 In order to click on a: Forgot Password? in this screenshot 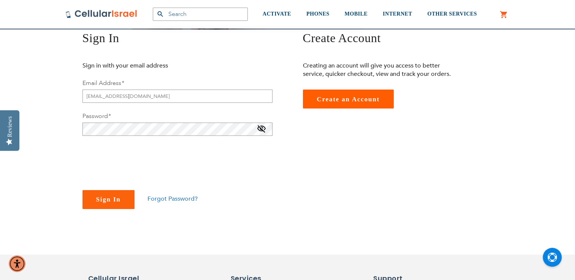, I will do `click(172, 199)`.